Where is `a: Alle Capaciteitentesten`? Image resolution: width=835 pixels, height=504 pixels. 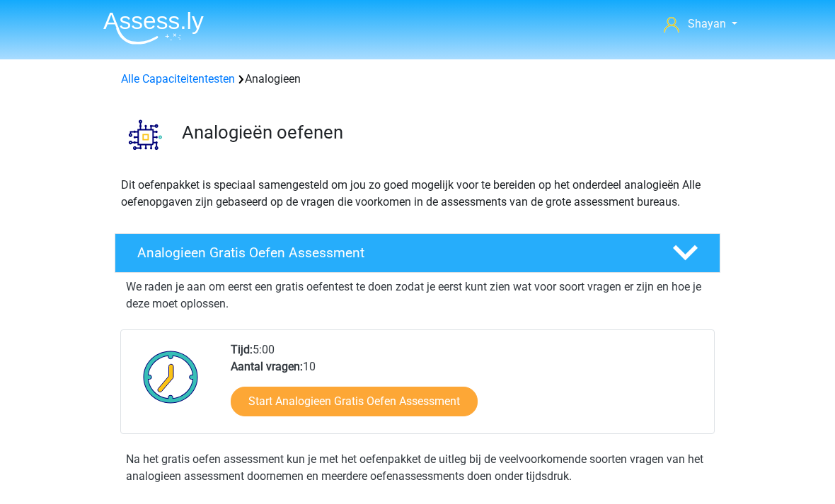
a: Alle Capaciteitentesten is located at coordinates (178, 78).